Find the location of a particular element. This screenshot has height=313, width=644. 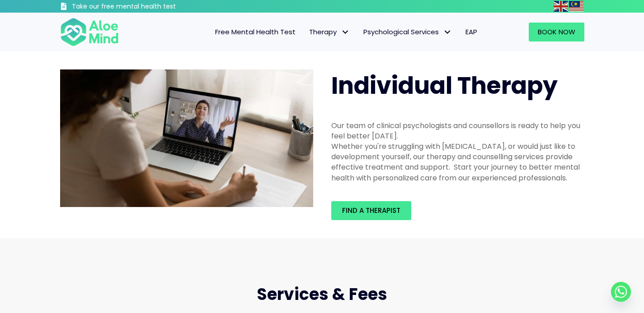

img: en is located at coordinates (561, 7).